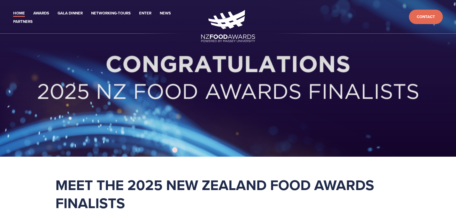  I want to click on a: Contact, so click(426, 17).